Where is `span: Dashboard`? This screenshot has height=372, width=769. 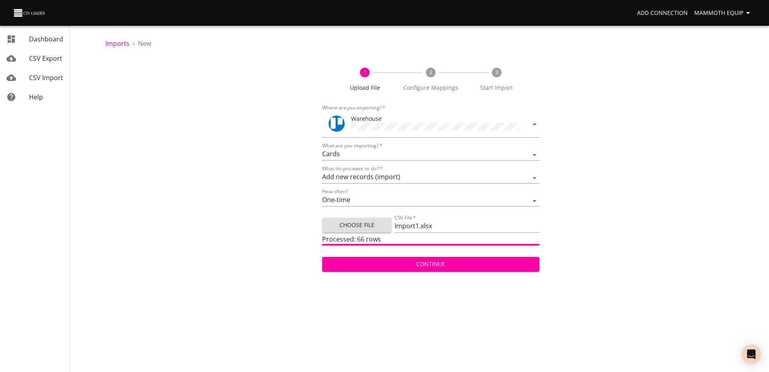 span: Dashboard is located at coordinates (46, 39).